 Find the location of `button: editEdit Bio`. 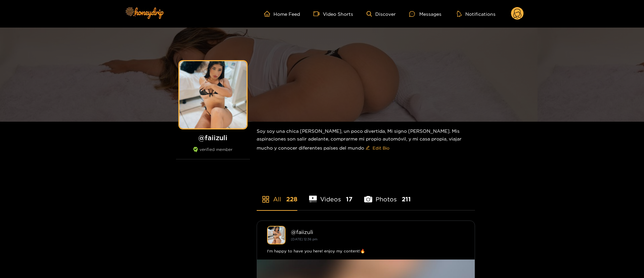

button: editEdit Bio is located at coordinates (377, 147).